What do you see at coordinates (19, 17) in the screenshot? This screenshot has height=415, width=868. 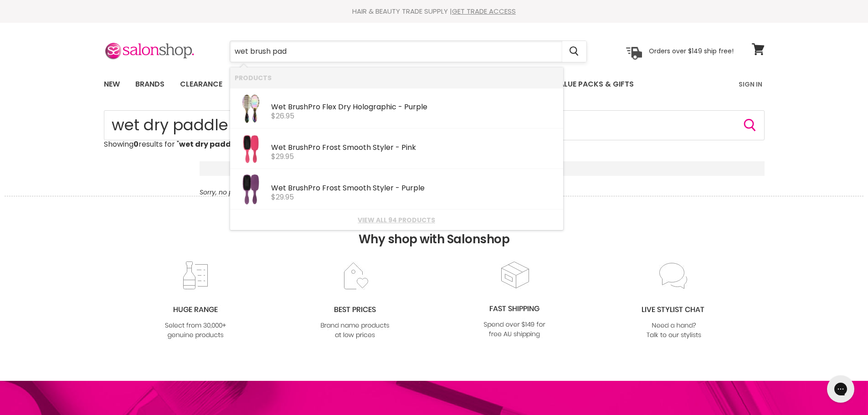 I see `button: Gorgias live chat` at bounding box center [19, 17].